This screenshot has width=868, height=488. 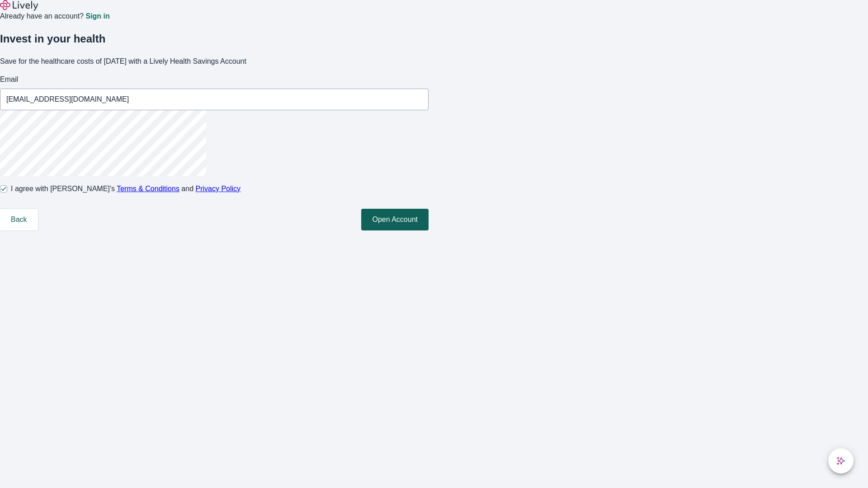 I want to click on a: Privacy Policy, so click(x=219, y=188).